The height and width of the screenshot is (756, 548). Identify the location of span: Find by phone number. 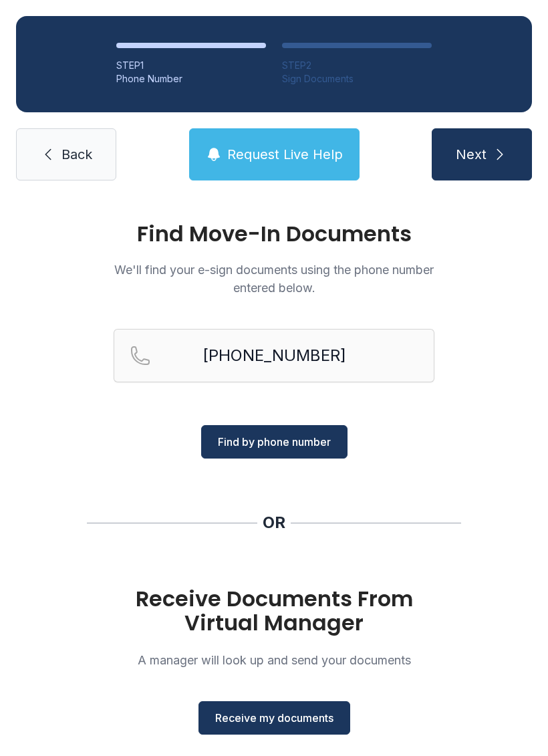
(274, 442).